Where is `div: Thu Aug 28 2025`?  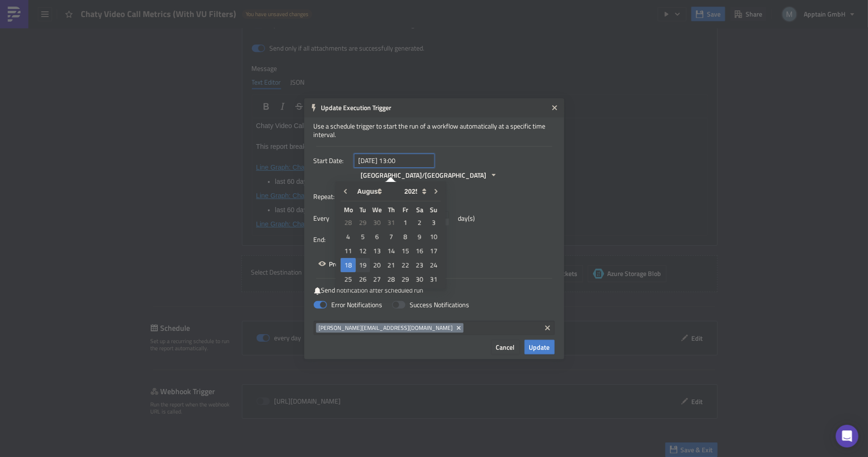
div: Thu Aug 28 2025 is located at coordinates (391, 279).